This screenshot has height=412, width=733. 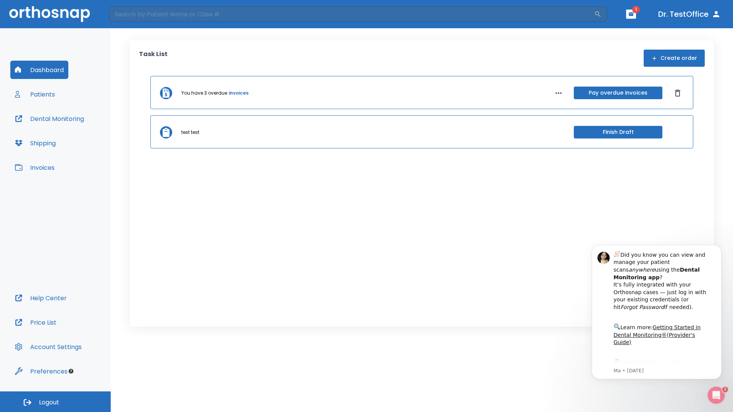 What do you see at coordinates (190, 132) in the screenshot?
I see `p: test test` at bounding box center [190, 132].